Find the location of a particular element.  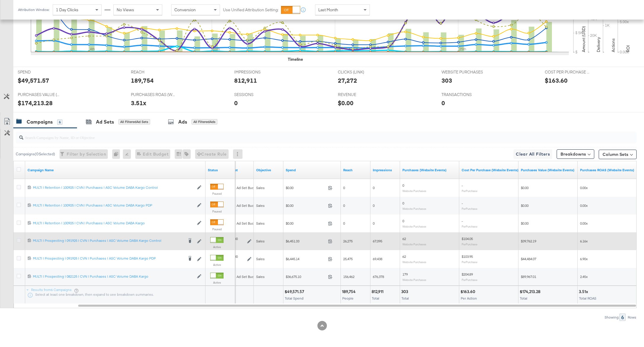

span: CLICKS (LINK) is located at coordinates (360, 72).